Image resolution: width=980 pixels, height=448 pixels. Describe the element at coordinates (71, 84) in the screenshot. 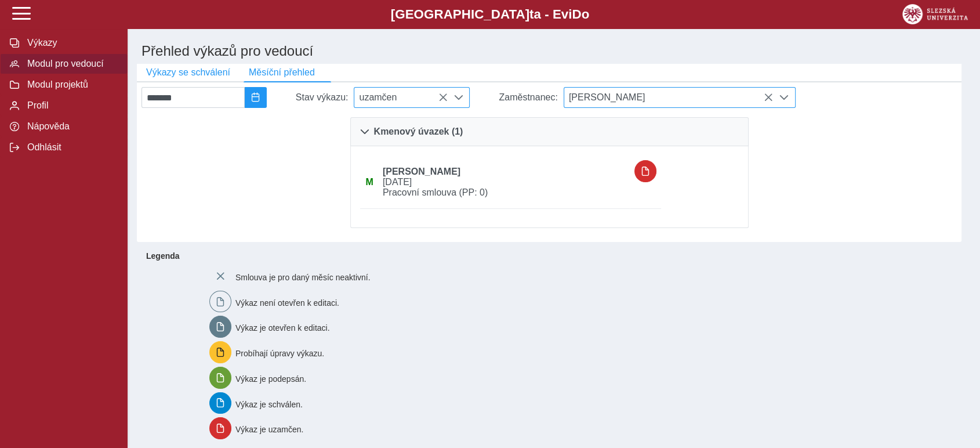

I see `span: Modul projektů` at that location.